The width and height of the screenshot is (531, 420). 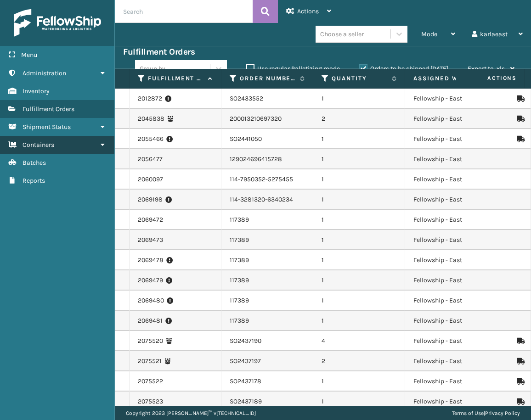 What do you see at coordinates (159, 52) in the screenshot?
I see `h3: Fulfillment Orders` at bounding box center [159, 52].